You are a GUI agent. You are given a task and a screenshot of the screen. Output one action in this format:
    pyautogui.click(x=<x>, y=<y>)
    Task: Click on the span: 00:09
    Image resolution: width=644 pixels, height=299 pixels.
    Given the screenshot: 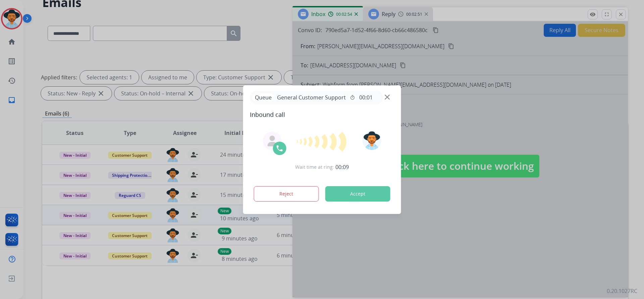 What is the action you would take?
    pyautogui.click(x=342, y=167)
    